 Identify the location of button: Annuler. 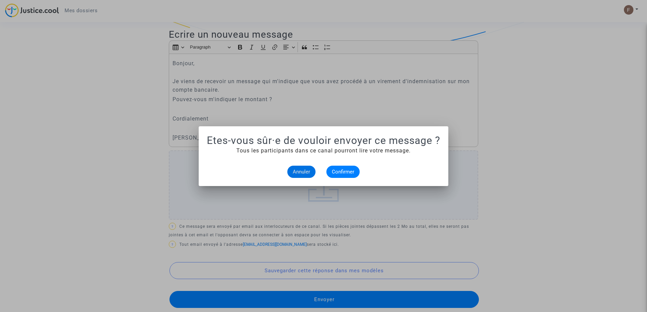
(301, 172).